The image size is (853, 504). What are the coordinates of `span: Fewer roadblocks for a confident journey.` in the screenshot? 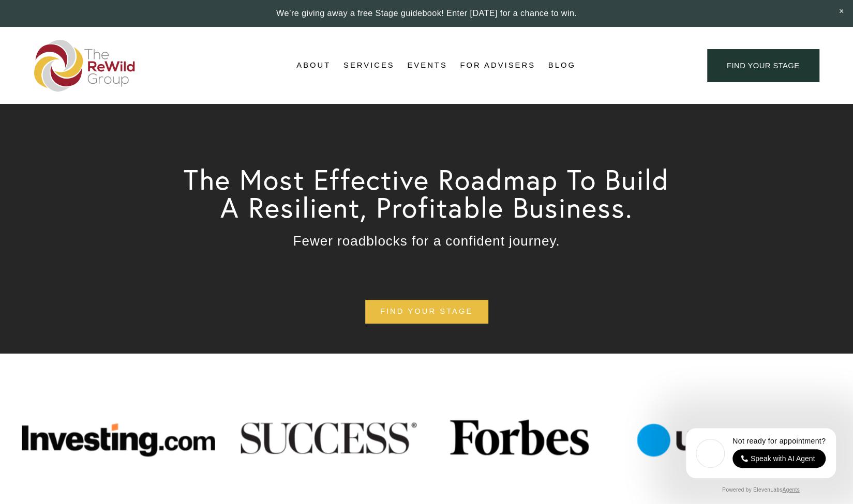 It's located at (427, 241).